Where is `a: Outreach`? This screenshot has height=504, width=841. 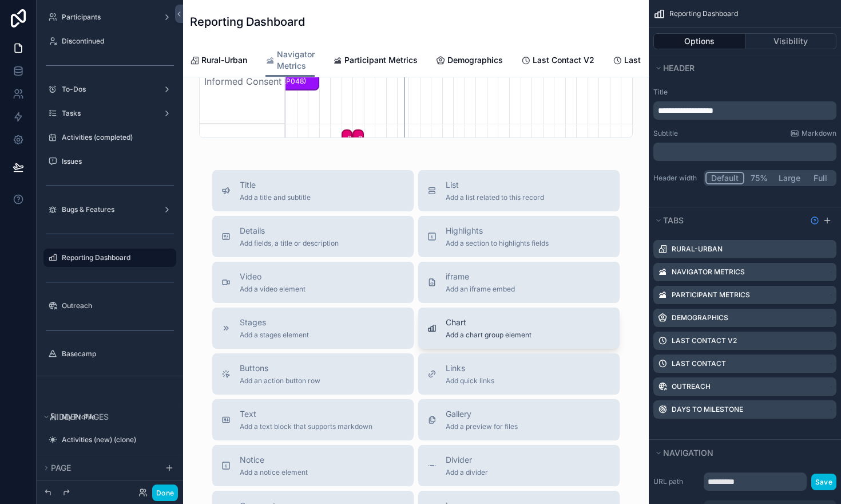 a: Outreach is located at coordinates (116, 305).